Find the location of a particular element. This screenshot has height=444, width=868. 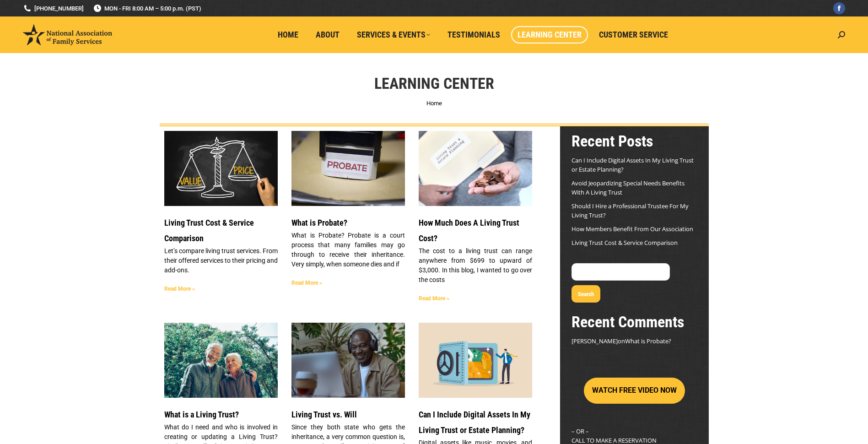

img: LIVING TRUST VS. WILL is located at coordinates (348, 360).